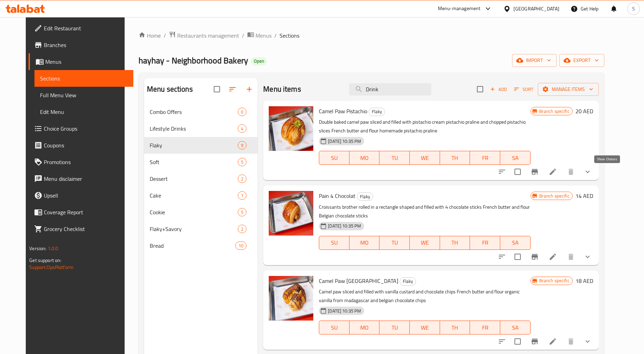  What do you see at coordinates (45, 260) in the screenshot?
I see `span: Get support on:` at bounding box center [45, 260].